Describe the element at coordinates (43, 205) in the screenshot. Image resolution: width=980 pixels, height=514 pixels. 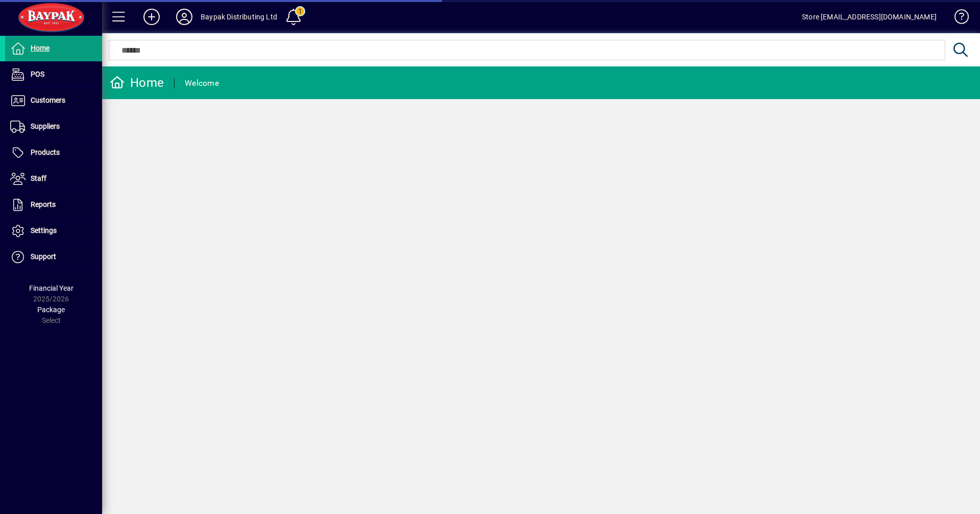
I see `span: Reports` at that location.